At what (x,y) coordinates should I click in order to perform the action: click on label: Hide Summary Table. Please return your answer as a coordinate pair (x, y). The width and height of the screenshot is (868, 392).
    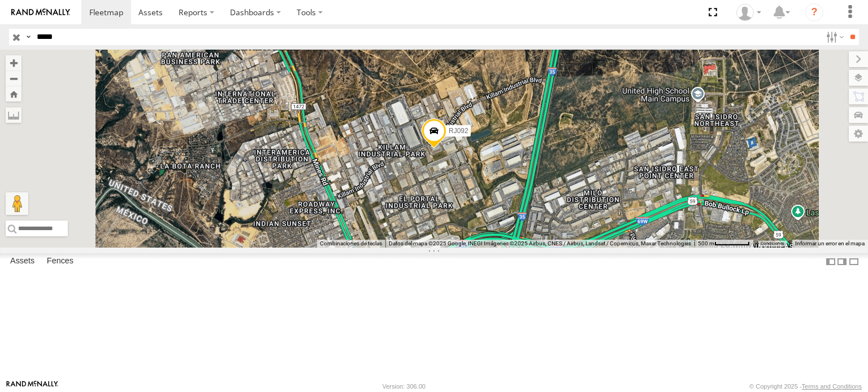
    Looking at the image, I should click on (854, 262).